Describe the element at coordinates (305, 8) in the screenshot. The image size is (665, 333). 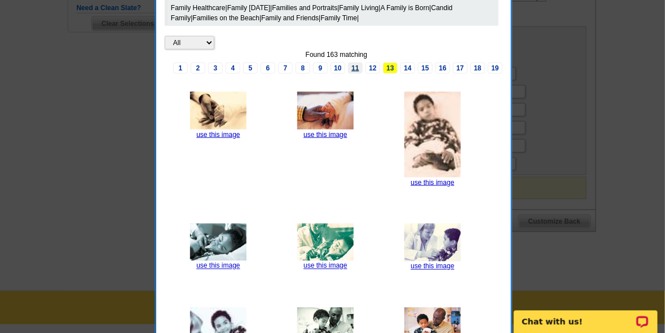
I see `a: Families and Portraits` at that location.